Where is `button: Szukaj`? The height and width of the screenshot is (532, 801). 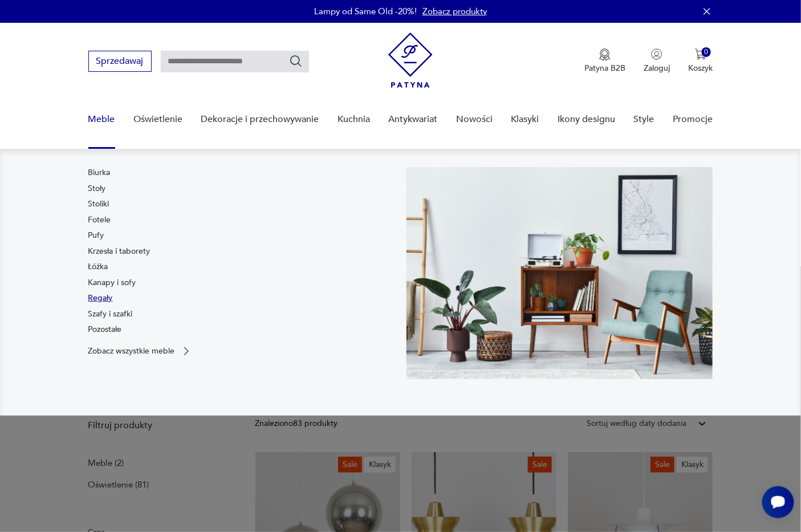 button: Szukaj is located at coordinates (296, 61).